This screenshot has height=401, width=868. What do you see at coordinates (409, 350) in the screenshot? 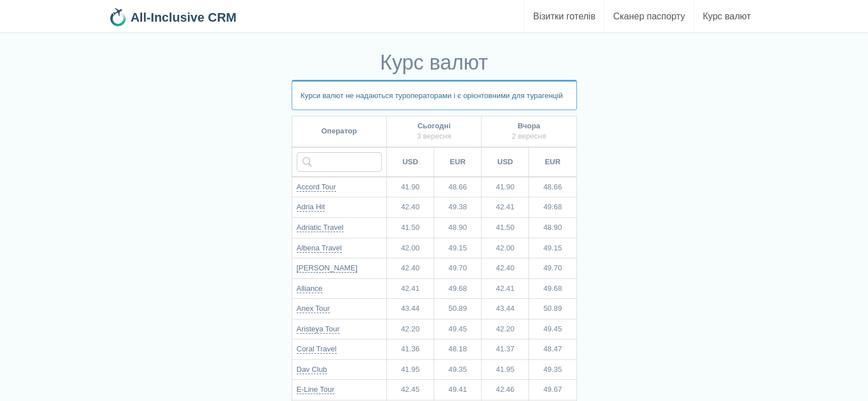
I see `td: 41.36` at bounding box center [409, 350].